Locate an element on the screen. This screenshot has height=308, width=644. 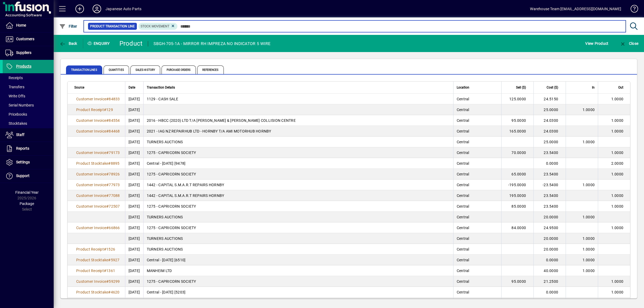
div: Enquiry is located at coordinates (99, 43).